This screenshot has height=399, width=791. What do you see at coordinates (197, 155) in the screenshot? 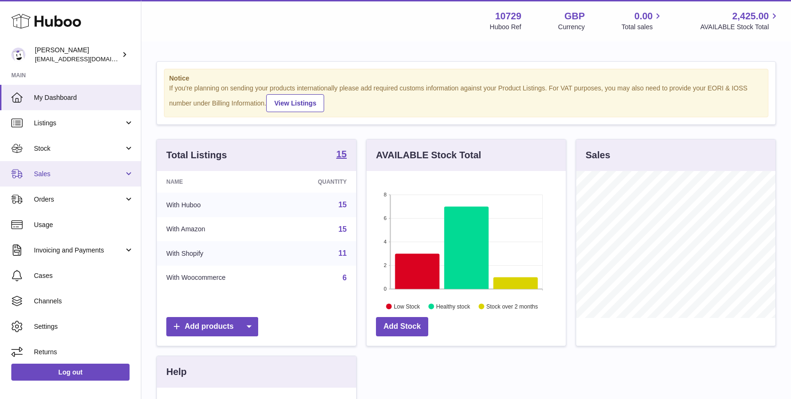
I see `h3: Total Listings` at bounding box center [197, 155].